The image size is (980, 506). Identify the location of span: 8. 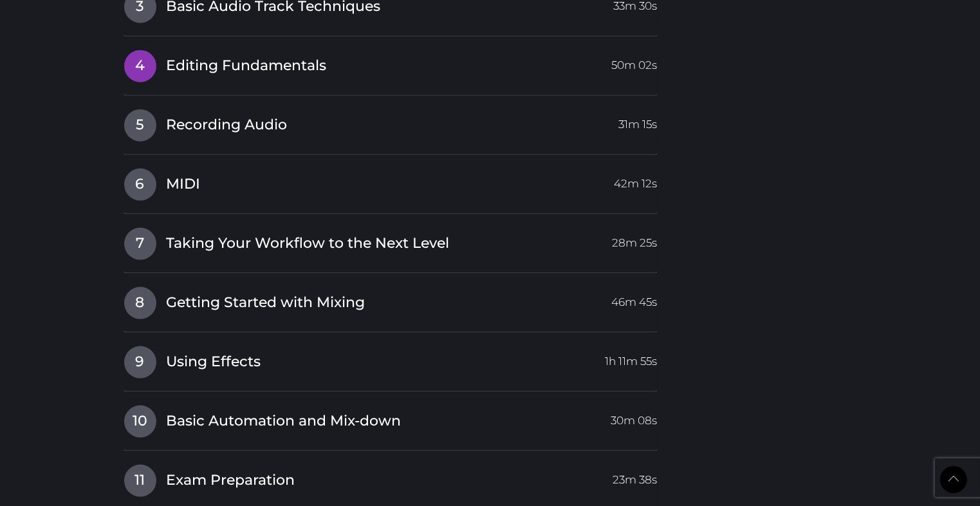
(141, 303).